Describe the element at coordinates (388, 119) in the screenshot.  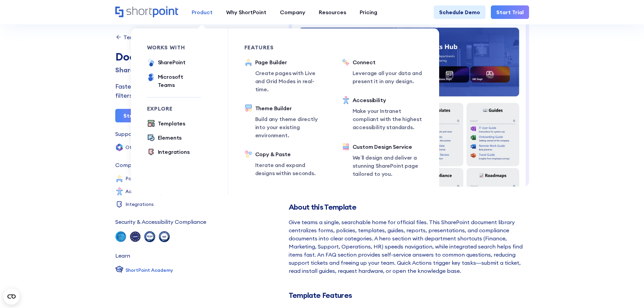
I see `p: Make your Intranet compliant with the highest accessibility standards.` at that location.